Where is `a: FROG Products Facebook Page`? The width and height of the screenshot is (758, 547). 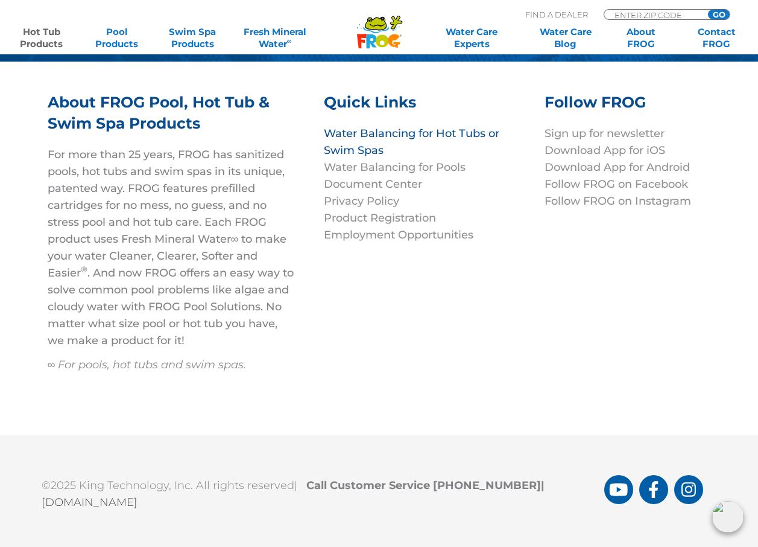
a: FROG Products Facebook Page is located at coordinates (654, 489).